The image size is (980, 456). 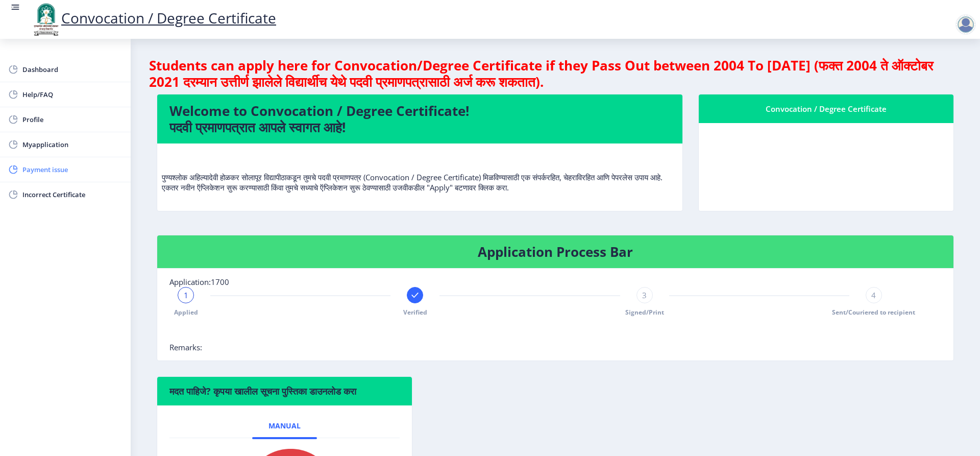 I want to click on span: 1, so click(x=186, y=295).